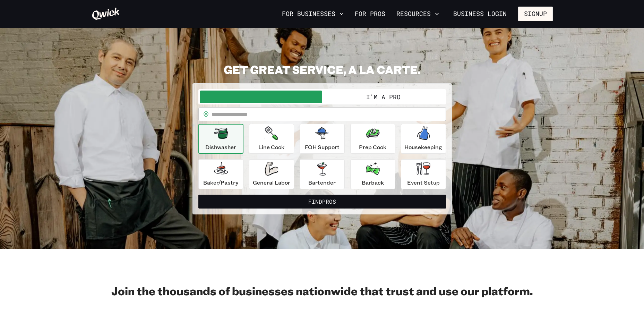  I want to click on p: General Labor, so click(272, 183).